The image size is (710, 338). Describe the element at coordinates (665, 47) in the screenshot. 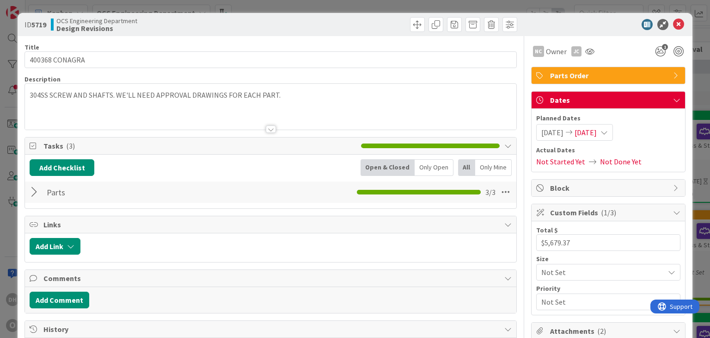

I see `span: 1` at that location.